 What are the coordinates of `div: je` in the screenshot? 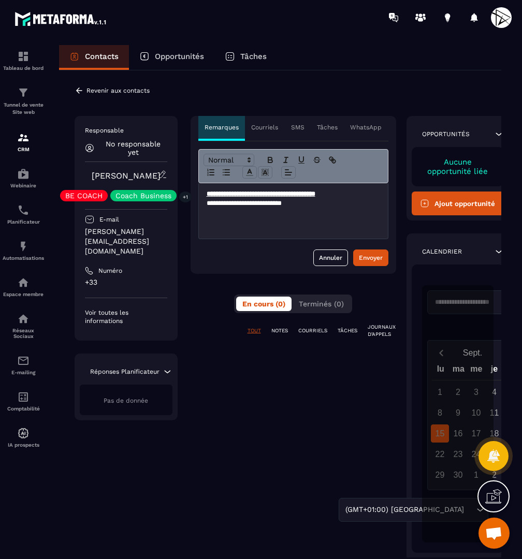 It's located at (494, 370).